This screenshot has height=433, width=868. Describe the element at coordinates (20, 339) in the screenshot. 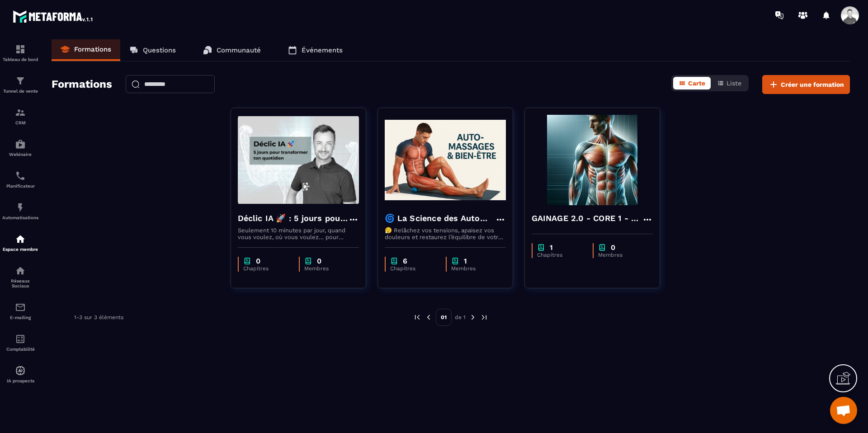

I see `img: accountant` at that location.